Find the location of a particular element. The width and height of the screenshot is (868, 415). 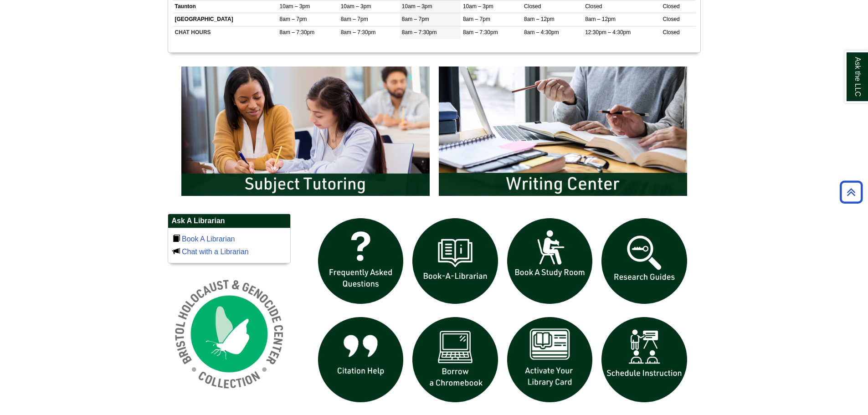

img: citation help icon links to citation help guide page is located at coordinates (361, 360).